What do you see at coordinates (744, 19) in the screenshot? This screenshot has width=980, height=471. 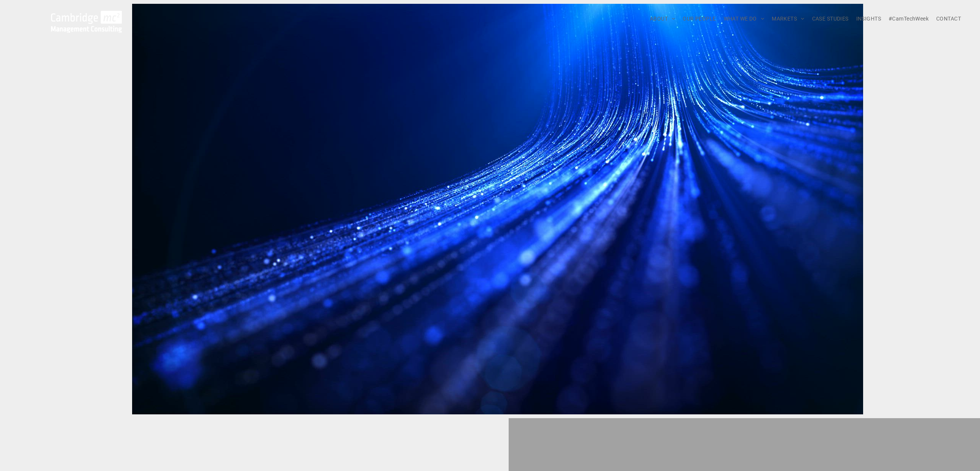 I see `a: WHAT WE DO` at bounding box center [744, 19].